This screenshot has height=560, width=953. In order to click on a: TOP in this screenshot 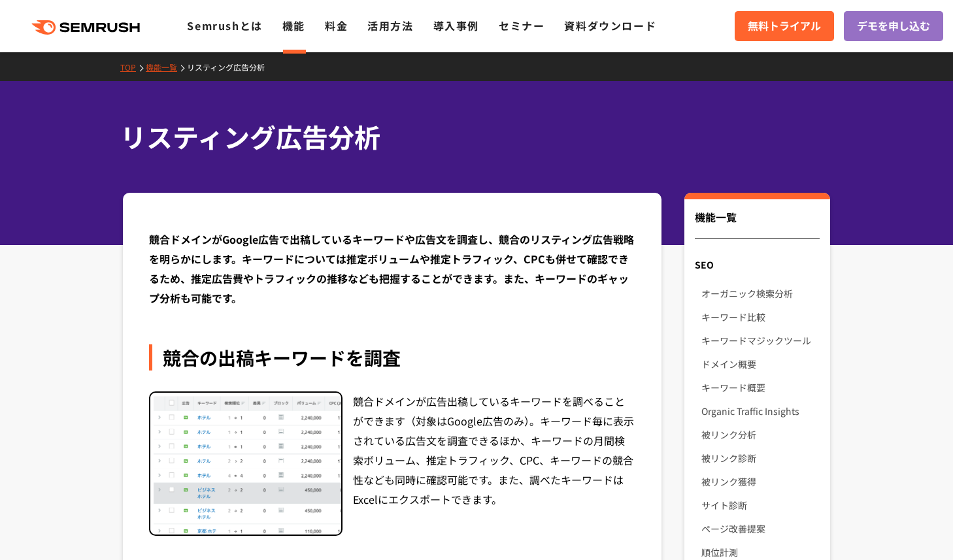, I will do `click(133, 67)`.